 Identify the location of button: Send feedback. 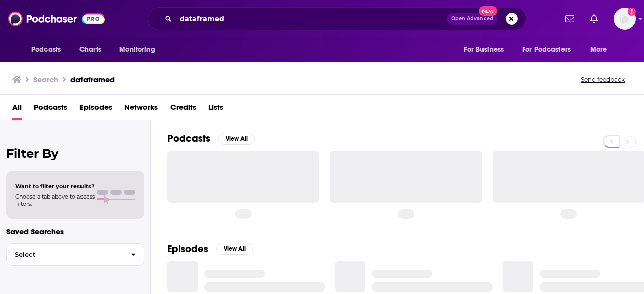
(603, 79).